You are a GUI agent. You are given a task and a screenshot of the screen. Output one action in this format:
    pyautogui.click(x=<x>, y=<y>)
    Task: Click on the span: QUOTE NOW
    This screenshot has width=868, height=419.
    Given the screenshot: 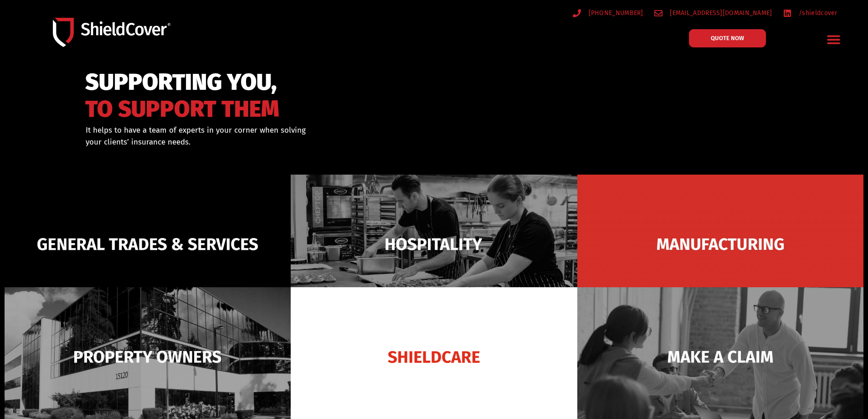 What is the action you would take?
    pyautogui.click(x=727, y=38)
    